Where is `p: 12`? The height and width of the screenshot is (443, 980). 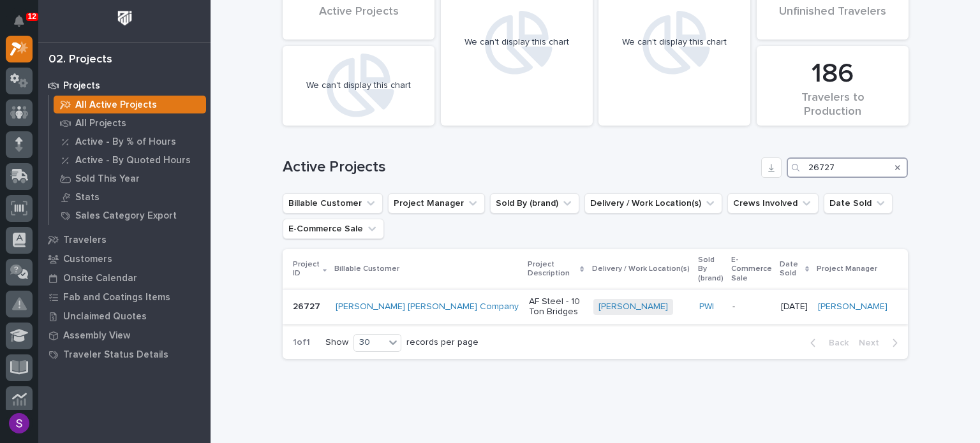 p: 12 is located at coordinates (31, 17).